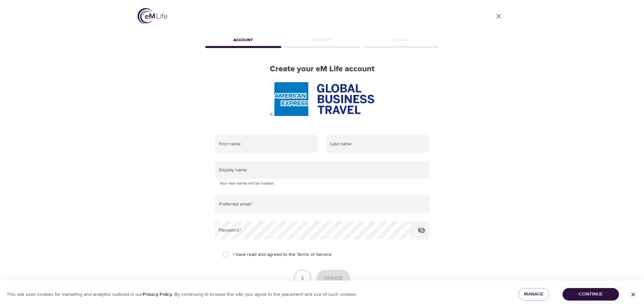  Describe the element at coordinates (322, 99) in the screenshot. I see `img: AmEx%20GBT%20logo.png` at that location.